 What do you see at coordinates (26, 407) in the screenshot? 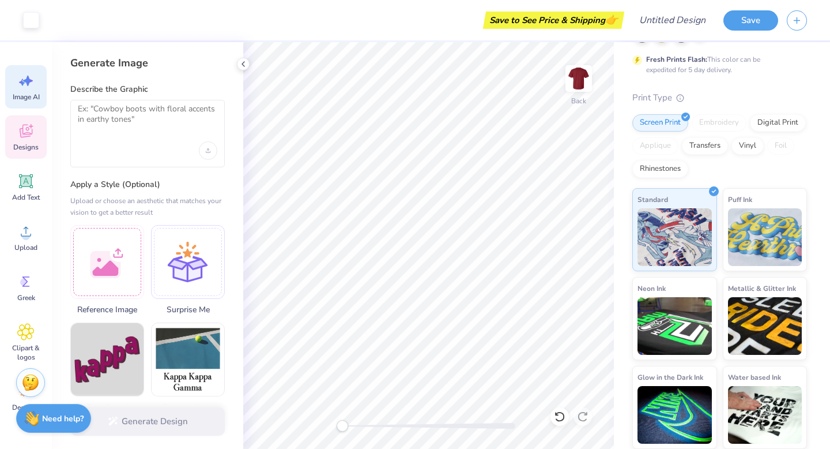
I see `span: Decorate` at bounding box center [26, 407].